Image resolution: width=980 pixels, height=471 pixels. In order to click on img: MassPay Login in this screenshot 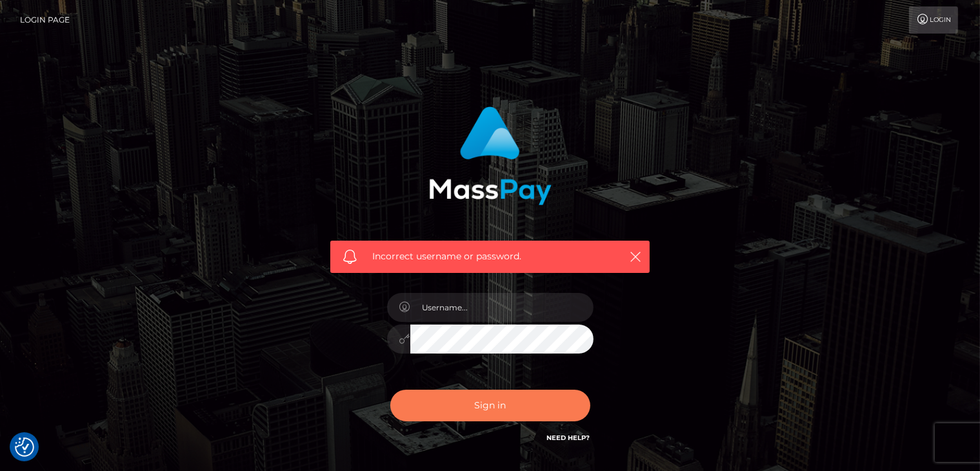, I will do `click(490, 155)`.